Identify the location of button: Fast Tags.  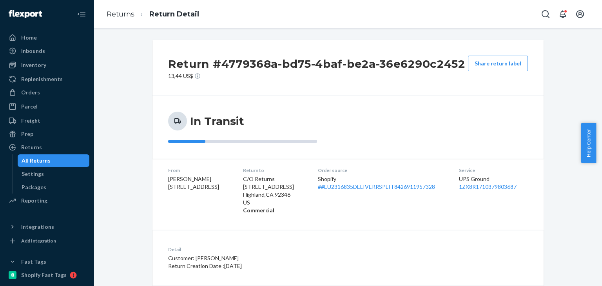
(47, 262).